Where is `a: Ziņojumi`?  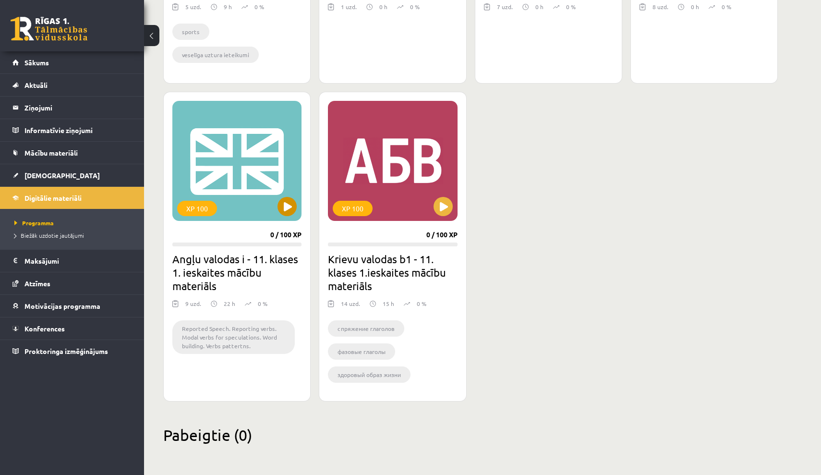 a: Ziņojumi is located at coordinates (72, 108).